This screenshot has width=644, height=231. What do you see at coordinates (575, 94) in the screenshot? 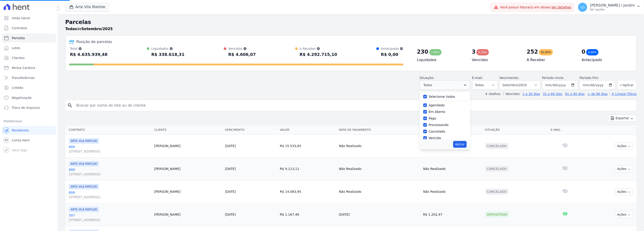
I see `a: 61 a 90 dias` at bounding box center [575, 94].